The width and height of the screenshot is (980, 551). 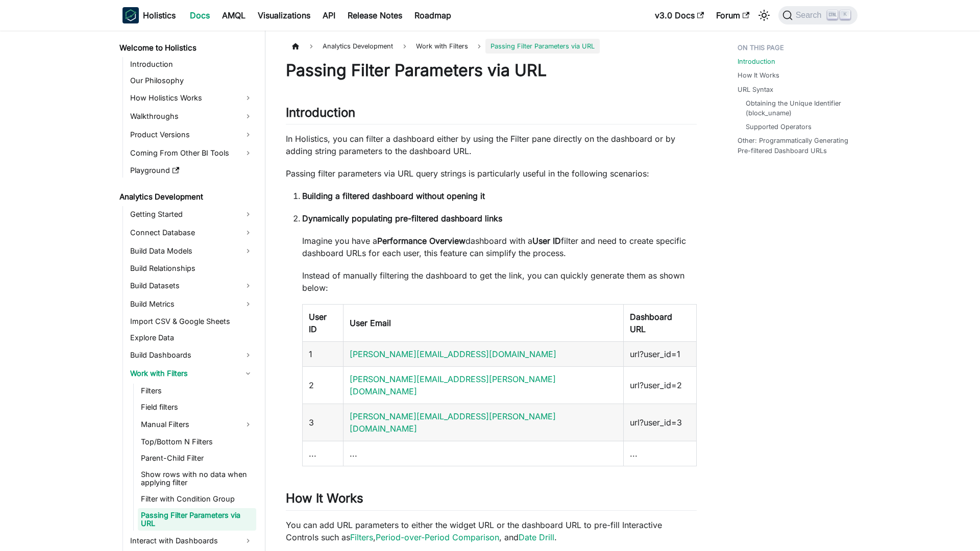 What do you see at coordinates (499, 247) in the screenshot?
I see `p: Imagine you have a dashboard with a filter and need to create specific dashboard URLs for each us...` at bounding box center [499, 247].